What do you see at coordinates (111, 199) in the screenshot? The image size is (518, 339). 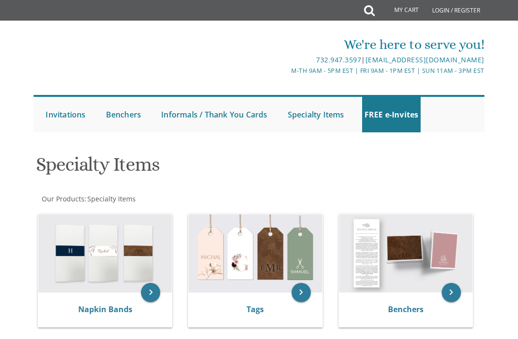 I see `span: Specialty Items` at bounding box center [111, 199].